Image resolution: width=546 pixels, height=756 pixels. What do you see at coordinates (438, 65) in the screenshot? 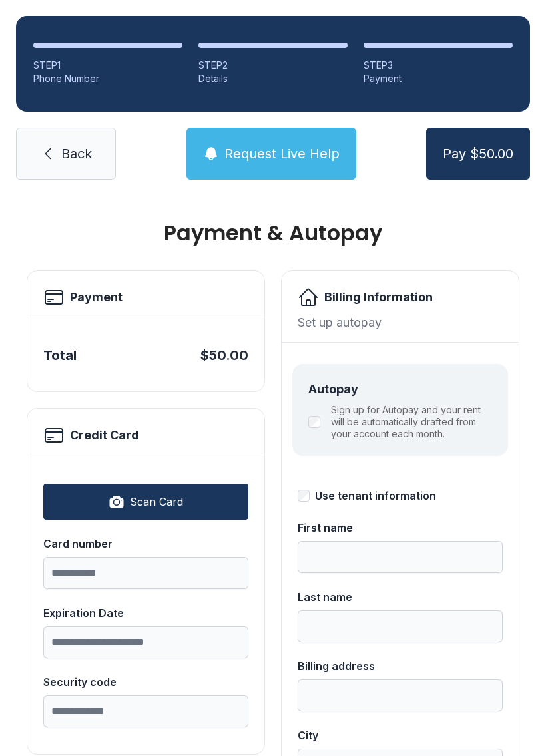
I see `div: STEP 3` at bounding box center [438, 65].